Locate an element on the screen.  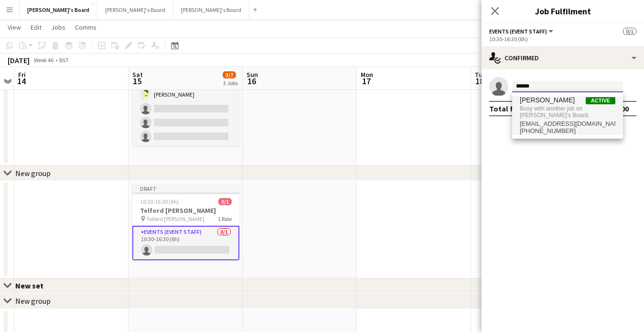
span: Events (Event Staff) is located at coordinates (518, 31).